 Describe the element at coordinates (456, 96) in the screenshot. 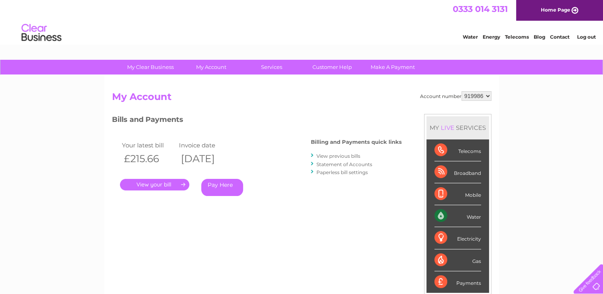

I see `div: Account number` at that location.